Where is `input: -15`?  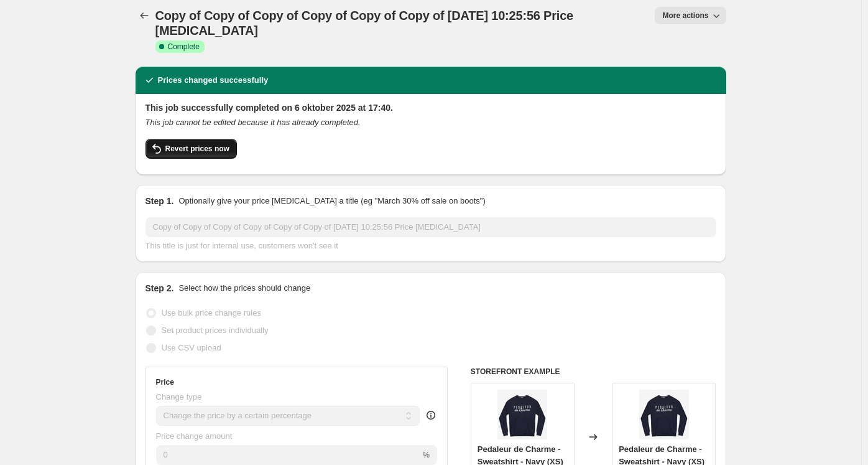 input: -15 is located at coordinates (288, 455).